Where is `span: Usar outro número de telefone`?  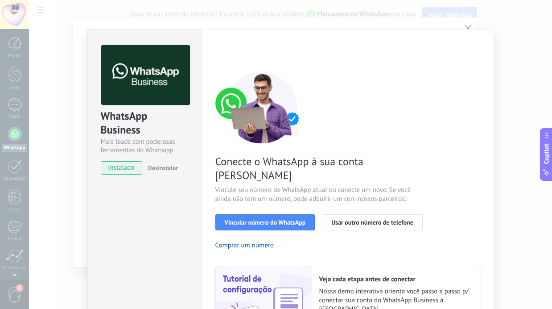
span: Usar outro número de telefone is located at coordinates (372, 222).